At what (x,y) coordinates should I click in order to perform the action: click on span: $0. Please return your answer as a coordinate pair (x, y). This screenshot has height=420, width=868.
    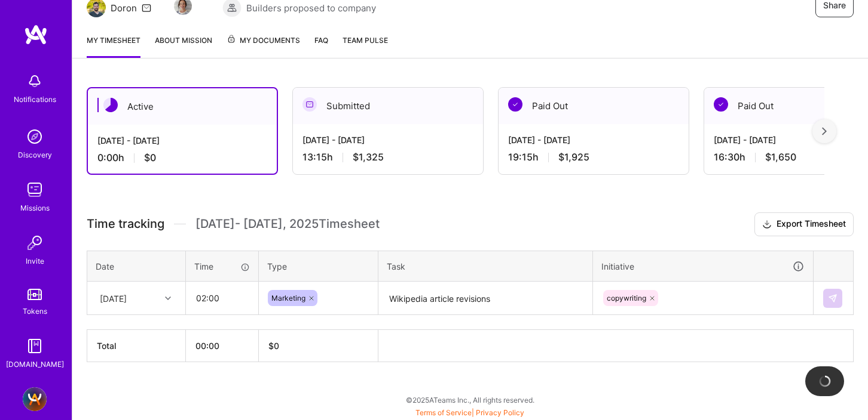
    Looking at the image, I should click on (150, 158).